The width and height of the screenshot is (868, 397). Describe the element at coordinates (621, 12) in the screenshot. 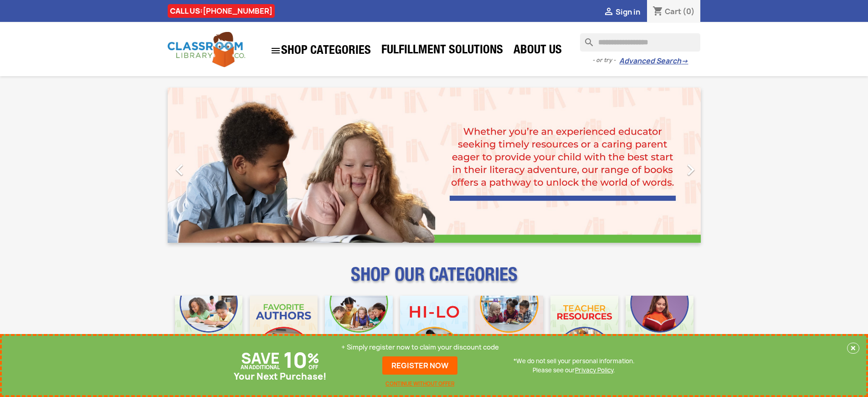

I see `a:  Sign in` at that location.